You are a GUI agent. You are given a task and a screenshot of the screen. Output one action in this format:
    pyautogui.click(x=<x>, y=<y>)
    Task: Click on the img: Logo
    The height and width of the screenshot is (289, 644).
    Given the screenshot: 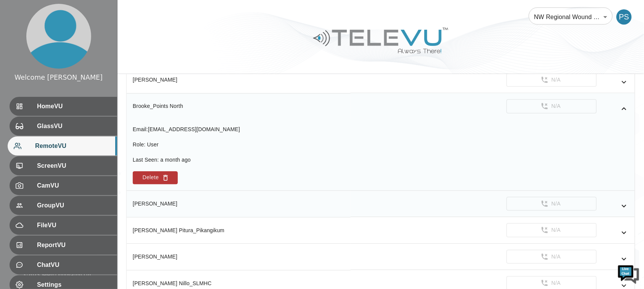 What is the action you would take?
    pyautogui.click(x=381, y=40)
    